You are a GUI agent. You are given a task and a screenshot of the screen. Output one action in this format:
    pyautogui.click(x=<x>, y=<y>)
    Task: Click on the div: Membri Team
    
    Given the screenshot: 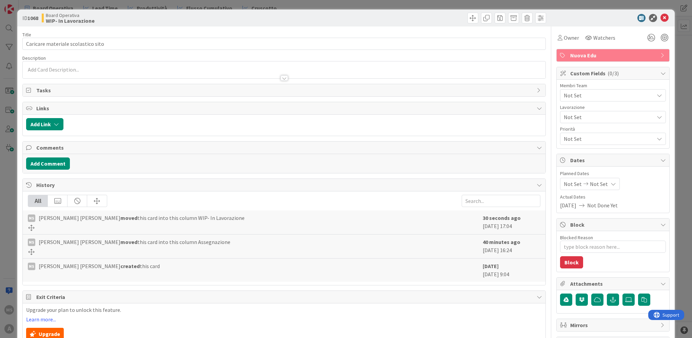 What is the action you would take?
    pyautogui.click(x=613, y=85)
    